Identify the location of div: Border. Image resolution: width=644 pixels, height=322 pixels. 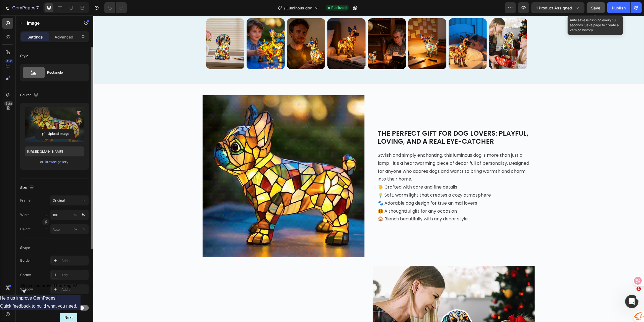
(25, 260).